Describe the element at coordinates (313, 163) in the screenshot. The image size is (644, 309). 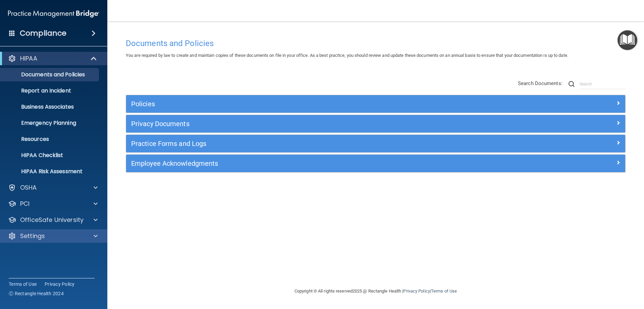
I see `h5: Employee Acknowledgments` at that location.